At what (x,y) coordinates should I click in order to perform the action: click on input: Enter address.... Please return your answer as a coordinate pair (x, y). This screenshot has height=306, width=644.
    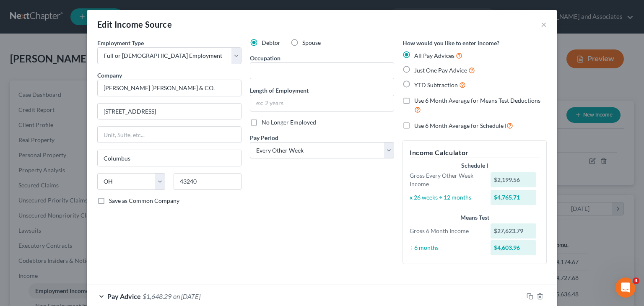
    Looking at the image, I should click on (169, 112).